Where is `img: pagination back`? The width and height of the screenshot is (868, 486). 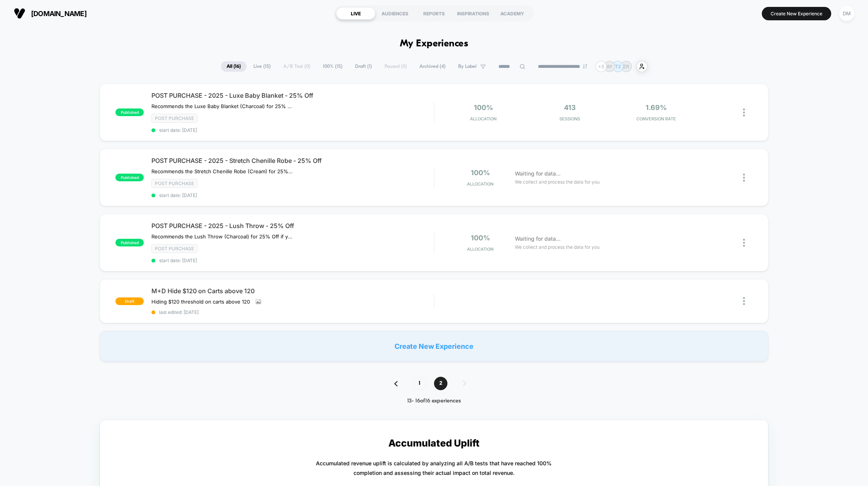
img: pagination back is located at coordinates (395, 384).